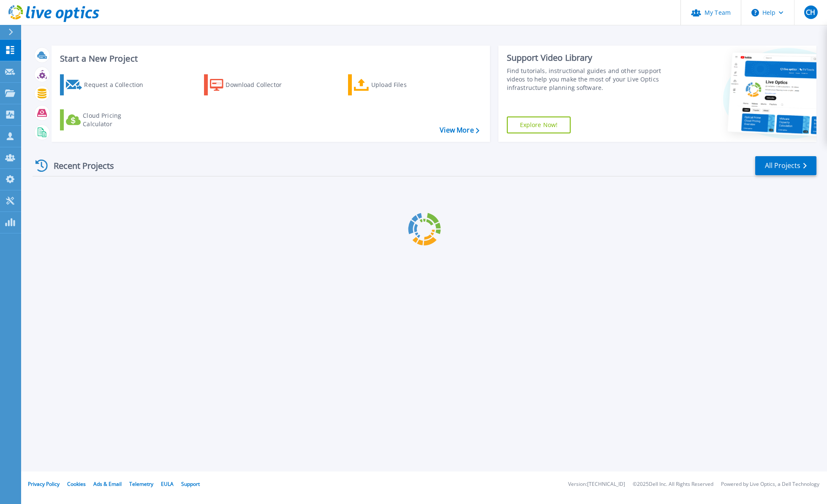 The height and width of the screenshot is (504, 827). I want to click on div: Find tutorials, instructional guides and other support videos to help you make the most of your L..., so click(588, 79).